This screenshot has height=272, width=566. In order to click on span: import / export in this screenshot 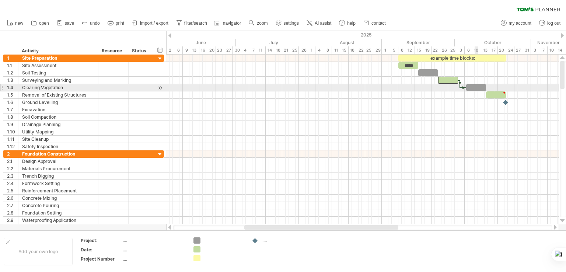, I will do `click(154, 23)`.